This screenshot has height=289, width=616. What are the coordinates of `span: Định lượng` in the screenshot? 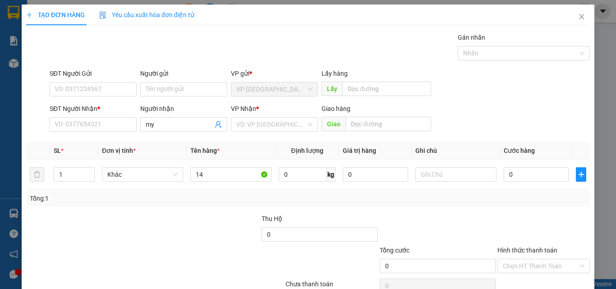 It's located at (307, 151).